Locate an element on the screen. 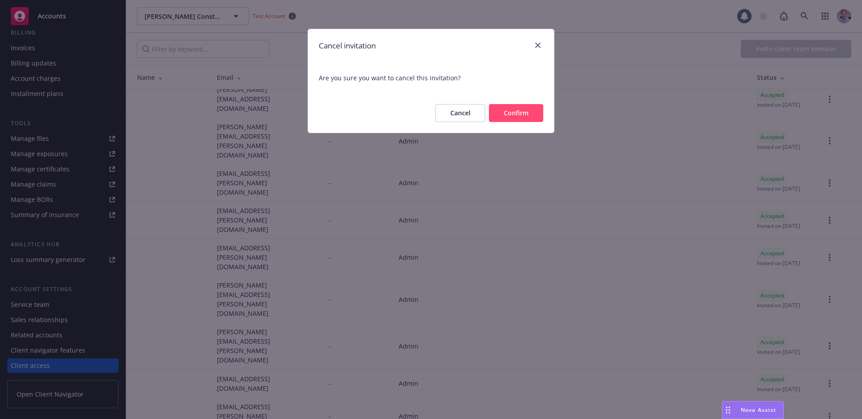 The image size is (862, 419). span: Are you sure you want to cancel this invitation? is located at coordinates (431, 78).